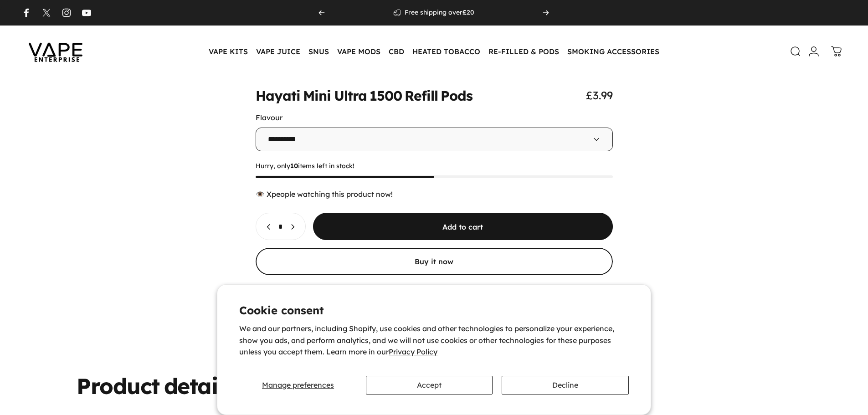 The image size is (868, 415). What do you see at coordinates (457, 96) in the screenshot?
I see `animate-element: Pods` at bounding box center [457, 96].